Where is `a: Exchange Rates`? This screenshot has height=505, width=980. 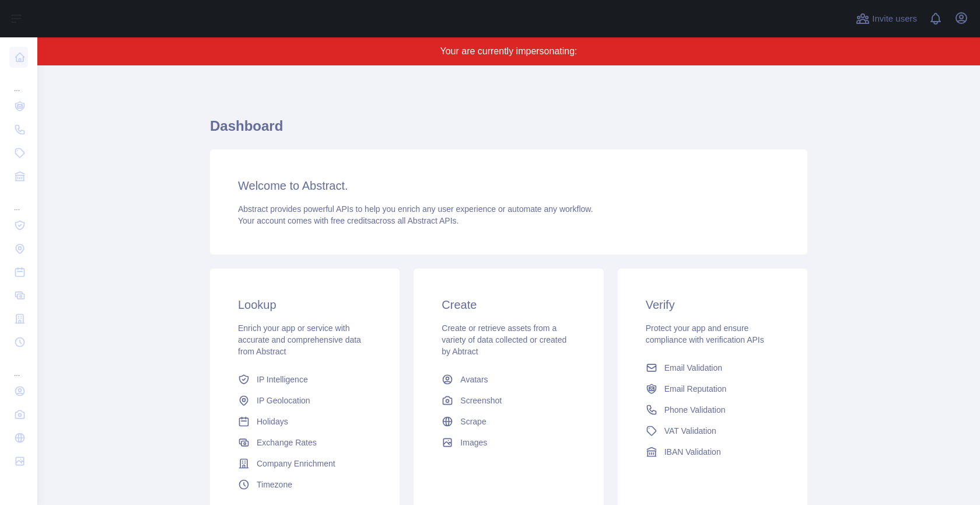
a: Exchange Rates is located at coordinates (305, 442).